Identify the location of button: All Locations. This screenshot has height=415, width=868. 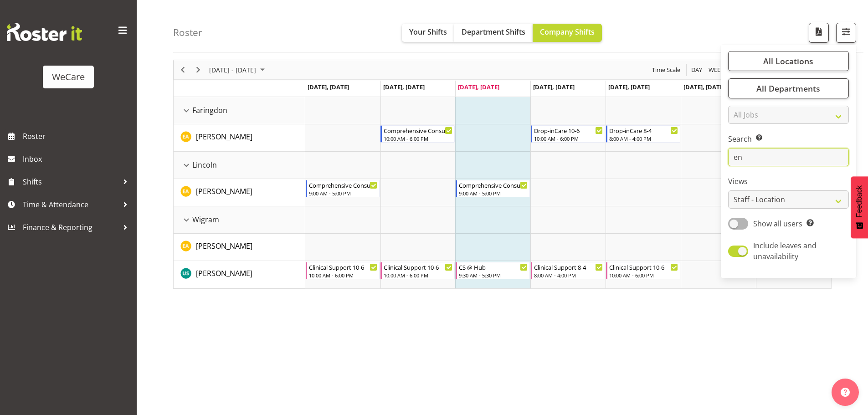
(789, 61).